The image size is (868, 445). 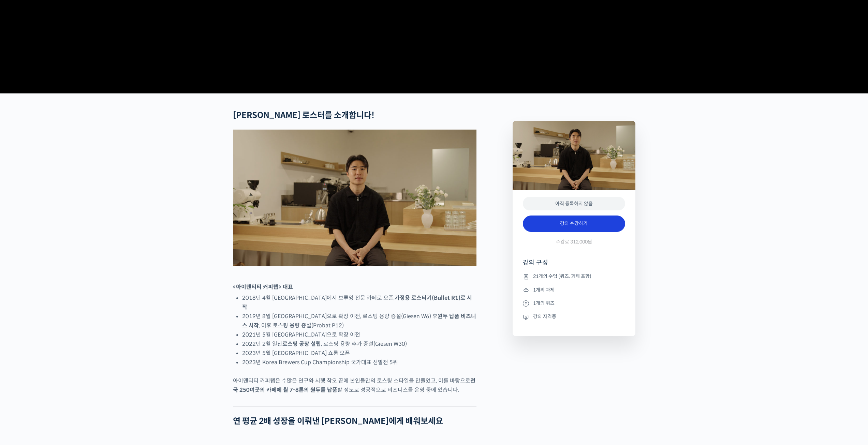 What do you see at coordinates (574, 203) in the screenshot?
I see `div: 아직 등록하지 않음` at bounding box center [574, 203].